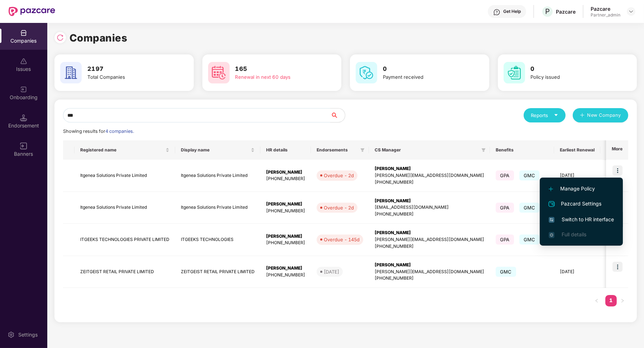 The height and width of the screenshot is (348, 644). I want to click on button: search, so click(338, 115).